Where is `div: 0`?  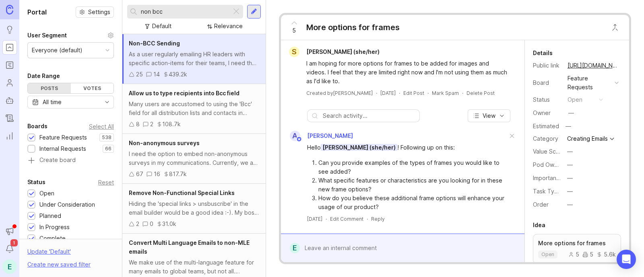
div: 0 is located at coordinates (151, 224).